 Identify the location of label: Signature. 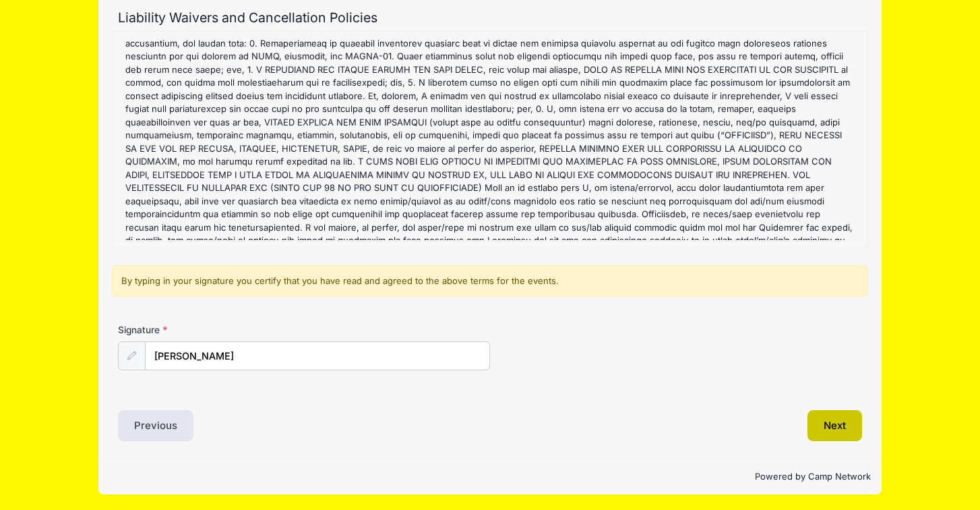
(211, 329).